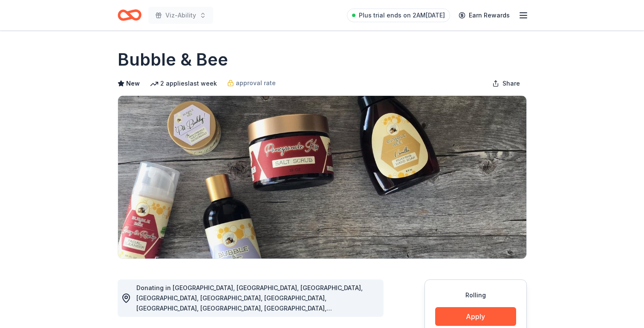 This screenshot has height=328, width=644. What do you see at coordinates (476, 317) in the screenshot?
I see `button: Apply` at bounding box center [476, 317].